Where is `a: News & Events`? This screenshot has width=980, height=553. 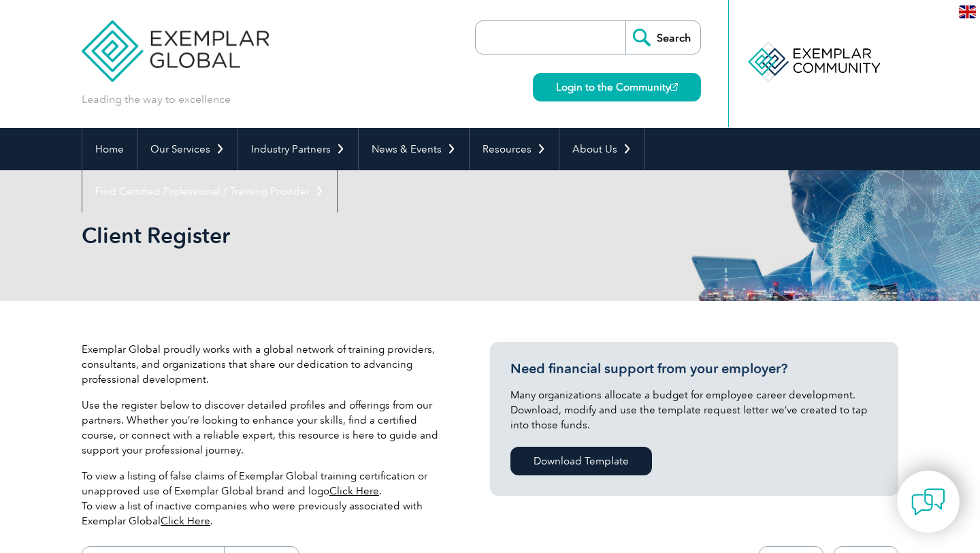 a: News & Events is located at coordinates (414, 149).